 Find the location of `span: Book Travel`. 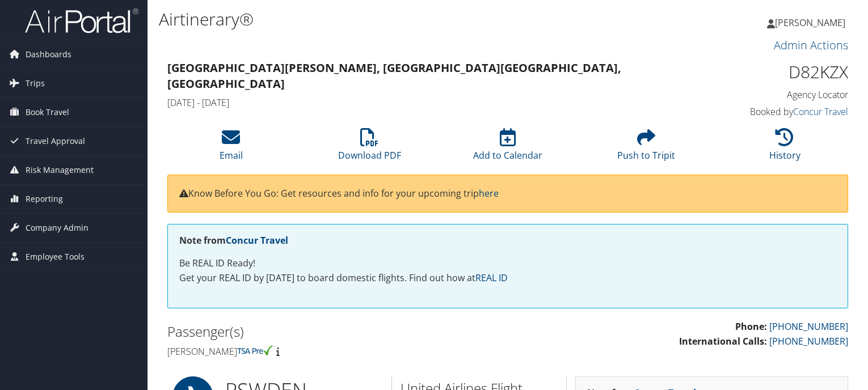

span: Book Travel is located at coordinates (47, 112).